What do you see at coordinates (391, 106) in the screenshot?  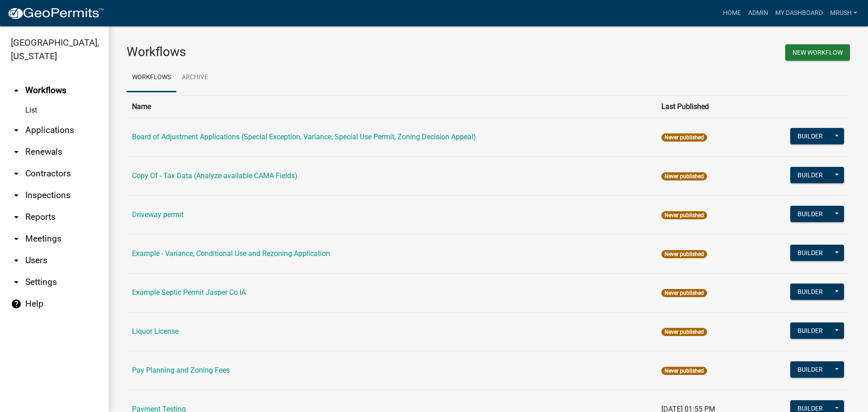 I see `th: Name` at bounding box center [391, 106].